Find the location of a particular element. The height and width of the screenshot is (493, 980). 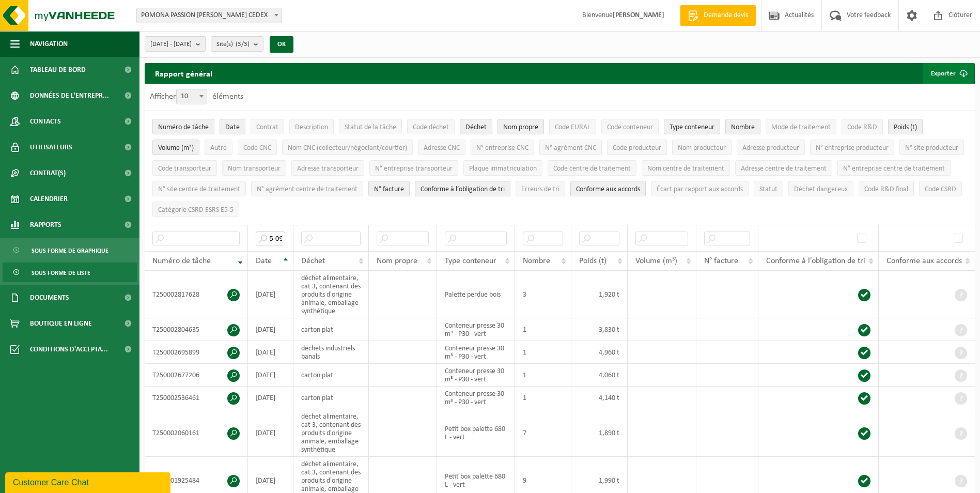

button: NombreNombre: Activate to sort is located at coordinates (743, 126).